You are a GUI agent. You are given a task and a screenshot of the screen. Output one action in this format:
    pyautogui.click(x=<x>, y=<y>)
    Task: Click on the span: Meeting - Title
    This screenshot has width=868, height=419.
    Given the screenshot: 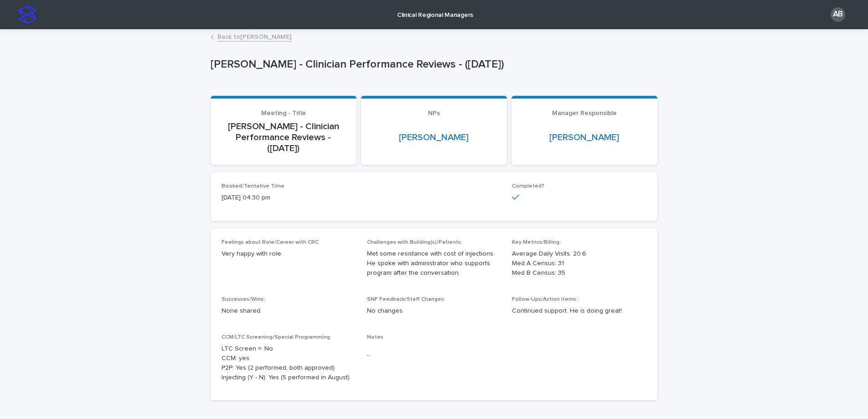 What is the action you would take?
    pyautogui.click(x=283, y=113)
    